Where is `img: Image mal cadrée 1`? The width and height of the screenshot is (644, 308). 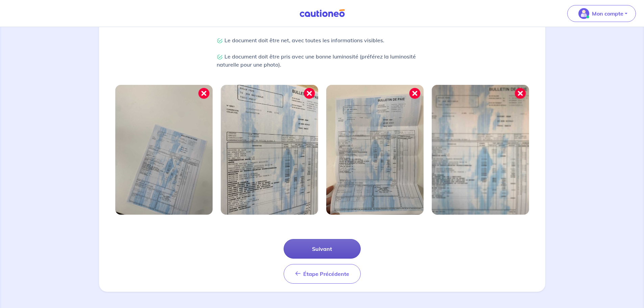
img: Image mal cadrée 1 is located at coordinates (164, 150).